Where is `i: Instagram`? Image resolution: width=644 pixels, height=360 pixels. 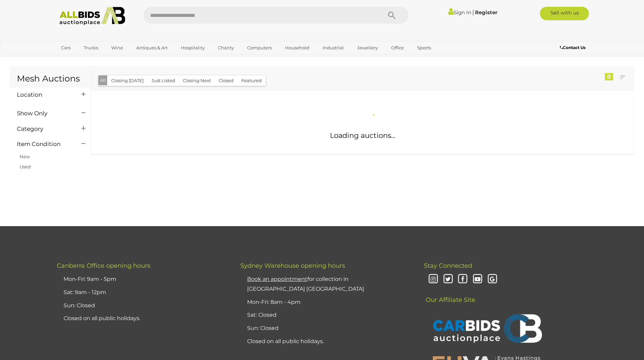 i: Instagram is located at coordinates (433, 279).